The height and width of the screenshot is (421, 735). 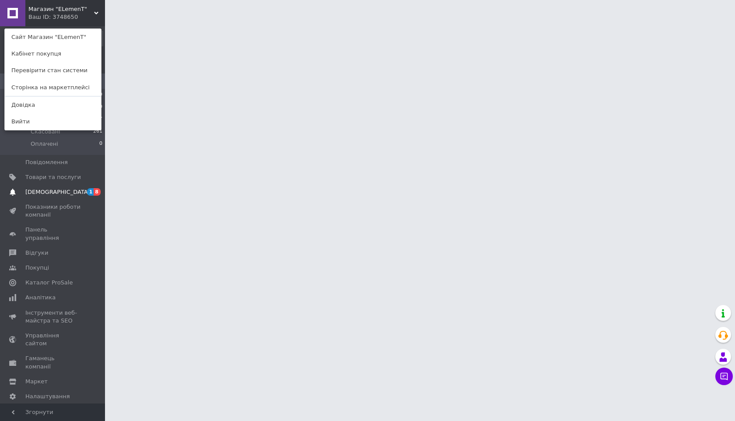 What do you see at coordinates (53, 211) in the screenshot?
I see `span: Показники роботи компанії` at bounding box center [53, 211].